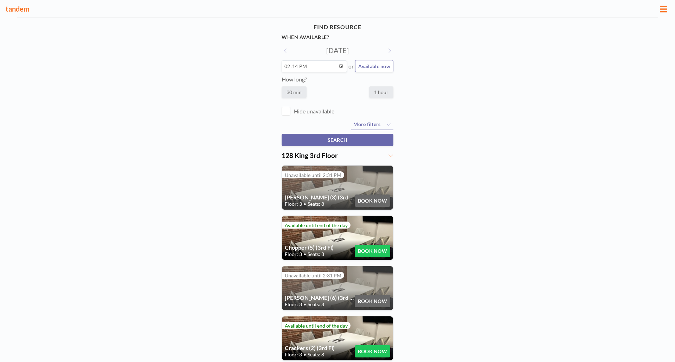 The height and width of the screenshot is (362, 675). I want to click on button: Available now, so click(374, 66).